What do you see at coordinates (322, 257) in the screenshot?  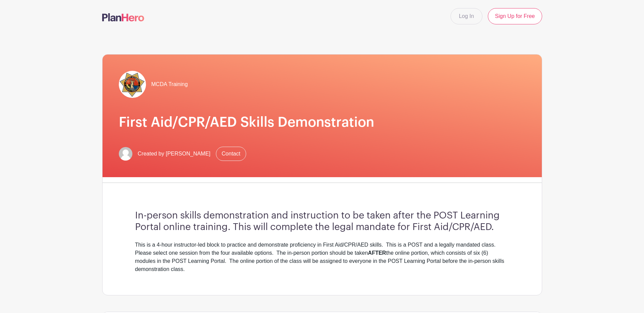 I see `div: This is a 4-hour instructor-led block to practice and demonstrate proficiency in First Aid/CPR/AE...` at bounding box center [322, 257].